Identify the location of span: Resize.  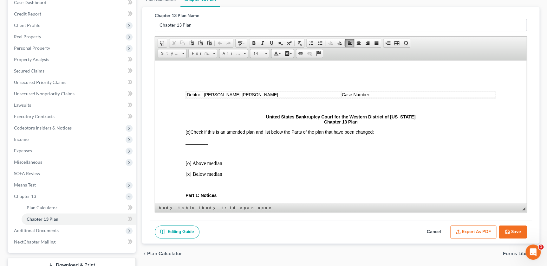
(523, 209).